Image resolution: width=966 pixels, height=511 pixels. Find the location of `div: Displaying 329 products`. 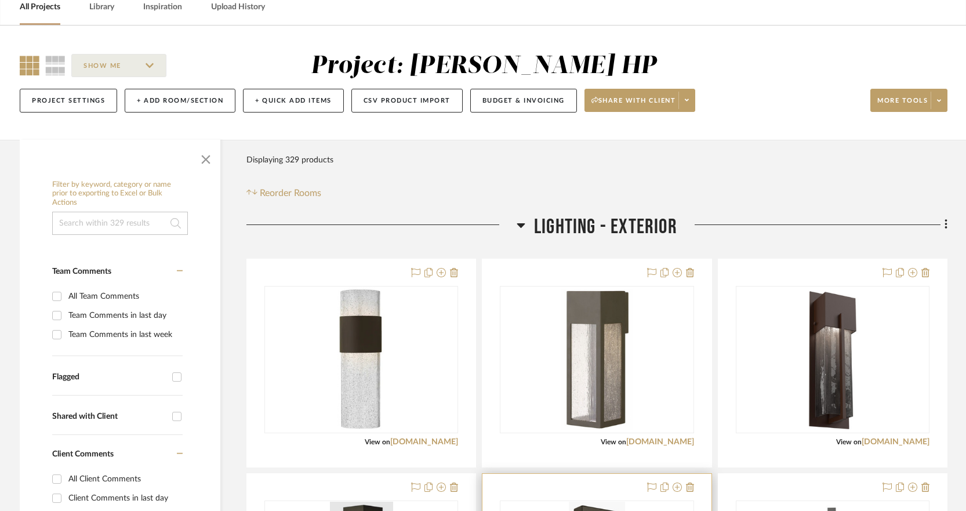

div: Displaying 329 products is located at coordinates (290, 160).